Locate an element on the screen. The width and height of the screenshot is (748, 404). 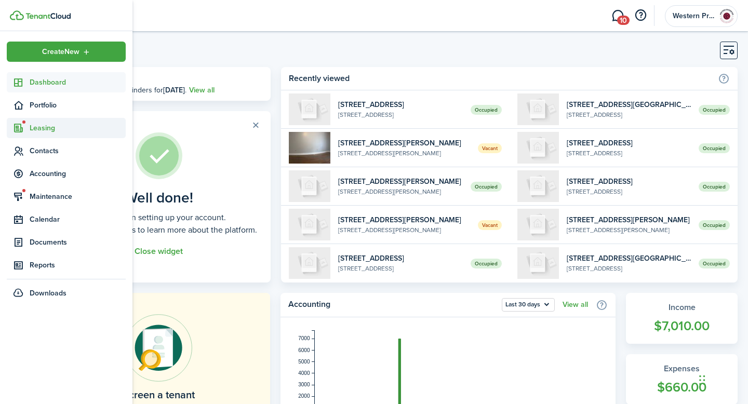
tspan: 6000 is located at coordinates (304, 350).